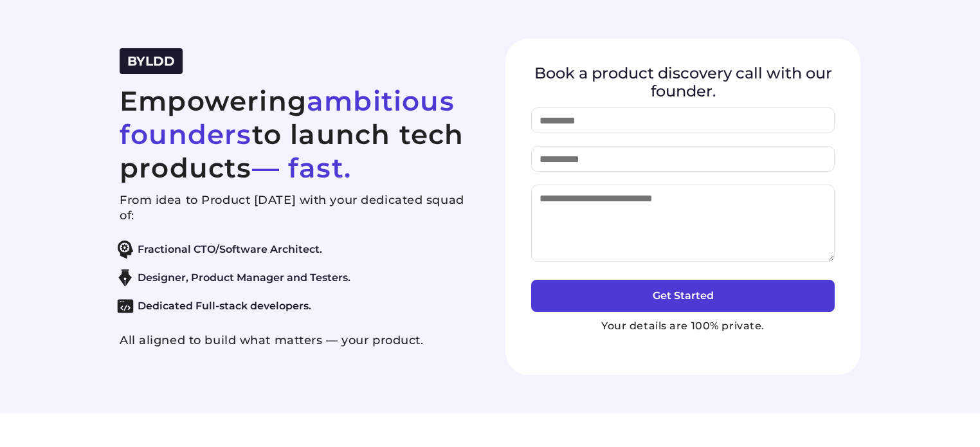 The image size is (980, 447). I want to click on p: All aligned to build what matters — your product., so click(297, 340).